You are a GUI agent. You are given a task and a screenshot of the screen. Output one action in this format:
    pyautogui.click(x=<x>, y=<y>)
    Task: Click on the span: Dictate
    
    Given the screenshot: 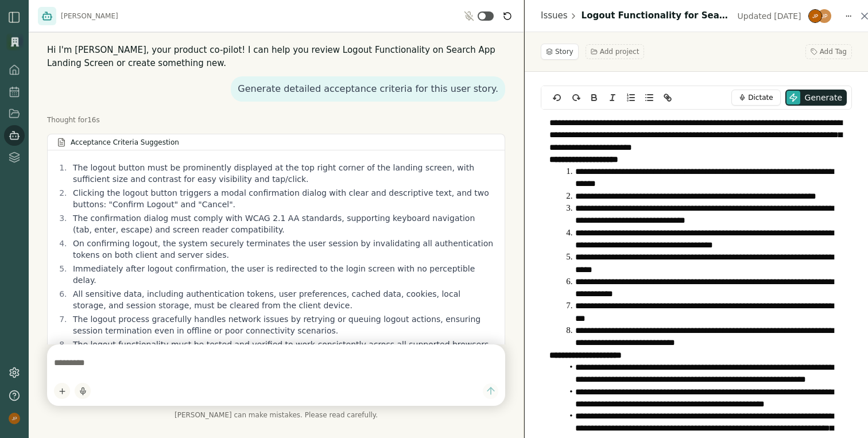 What is the action you would take?
    pyautogui.click(x=760, y=98)
    